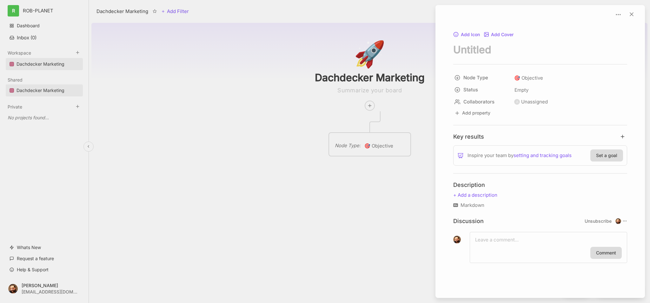 The image size is (650, 303). What do you see at coordinates (535, 102) in the screenshot?
I see `div: Unassigned` at bounding box center [535, 102].